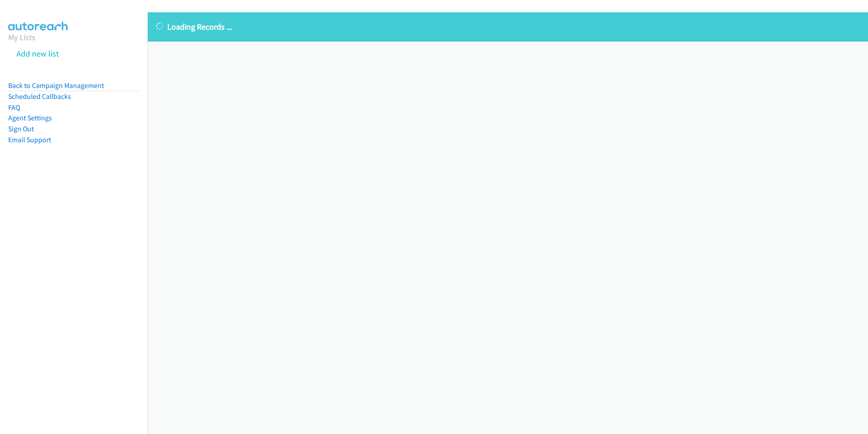  What do you see at coordinates (21, 129) in the screenshot?
I see `a: Sign Out` at bounding box center [21, 129].